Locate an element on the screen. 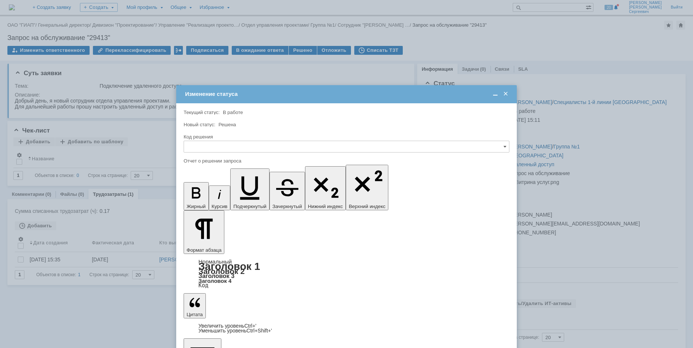 This screenshot has height=348, width=693. span: Верхний индекс is located at coordinates (367, 206).